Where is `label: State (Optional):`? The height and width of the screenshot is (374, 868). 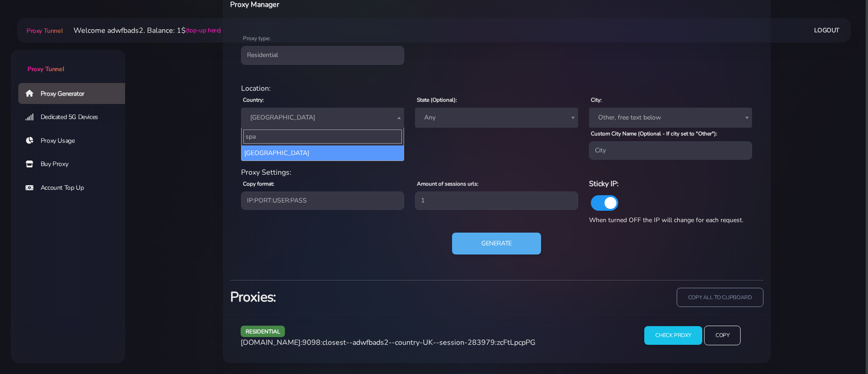
label: State (Optional): is located at coordinates (437, 100).